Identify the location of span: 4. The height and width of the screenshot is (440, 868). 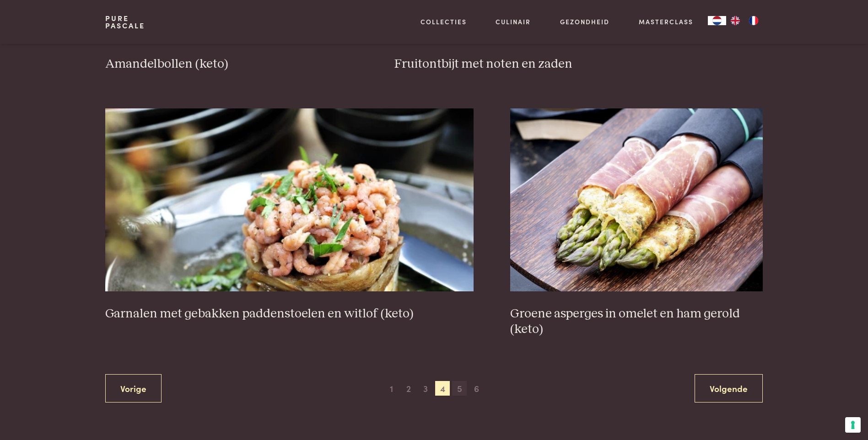
(442, 388).